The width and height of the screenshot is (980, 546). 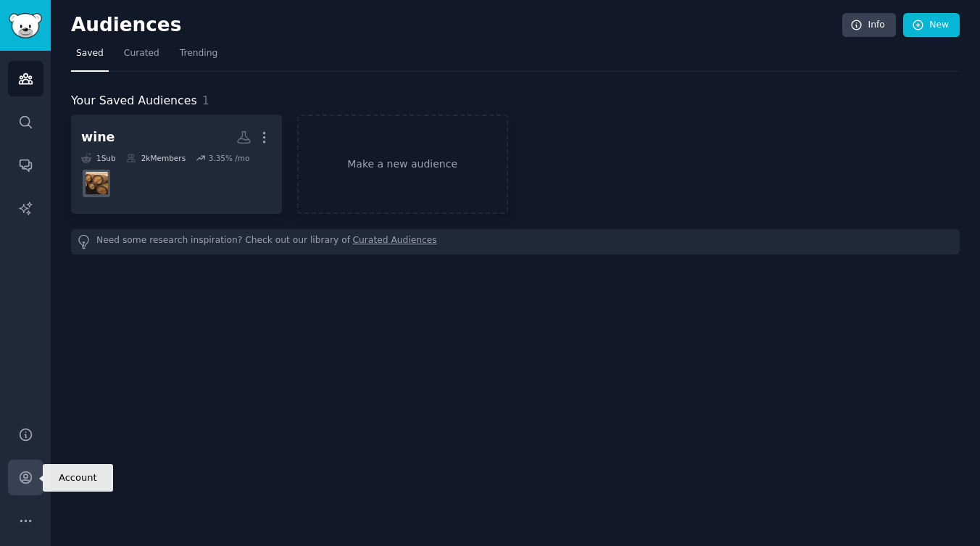 I want to click on div: 3.35 % /mo, so click(x=229, y=158).